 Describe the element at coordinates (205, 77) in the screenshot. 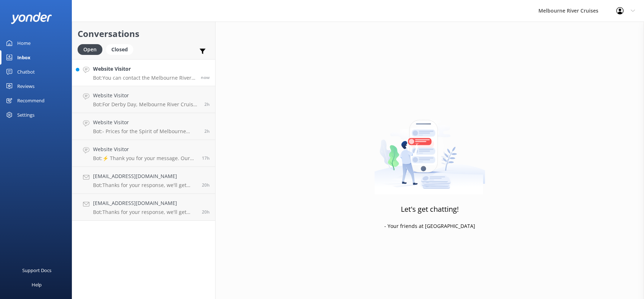

I see `span: Oct 03 2025 01:39pm (UTC +10:00) Australia/Sydney` at that location.